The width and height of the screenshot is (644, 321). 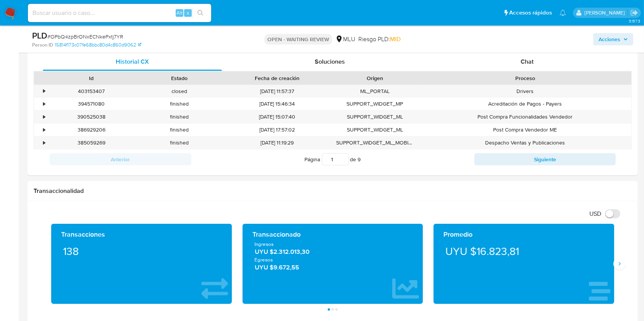 What do you see at coordinates (200, 13) in the screenshot?
I see `button: search-icon` at bounding box center [200, 13].